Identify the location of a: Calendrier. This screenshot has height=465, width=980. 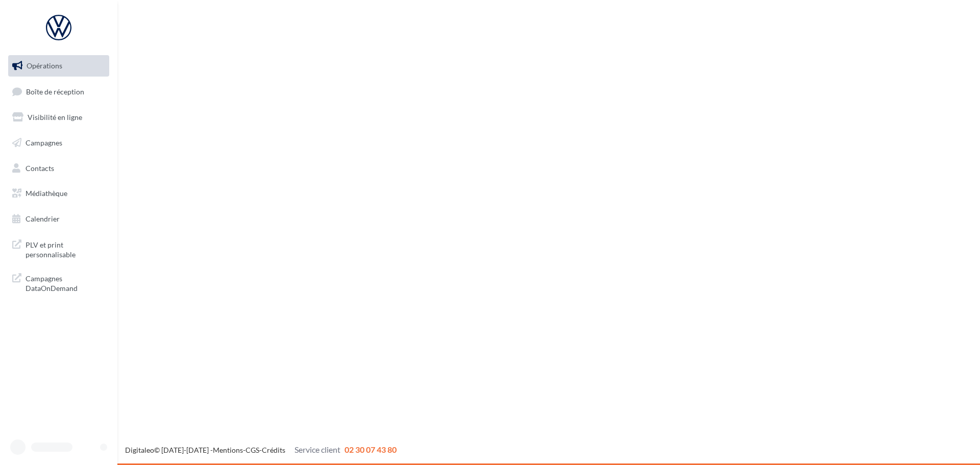
(59, 219).